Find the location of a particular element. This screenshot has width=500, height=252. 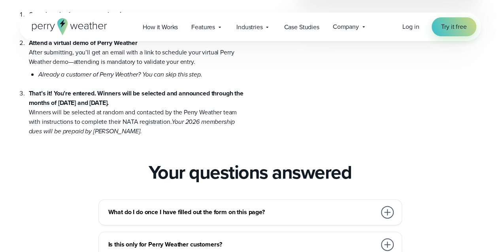

li: After submitting, you’ll get an email with a link to schedule your virtual Perry Weather demo—att... is located at coordinates (136, 54).